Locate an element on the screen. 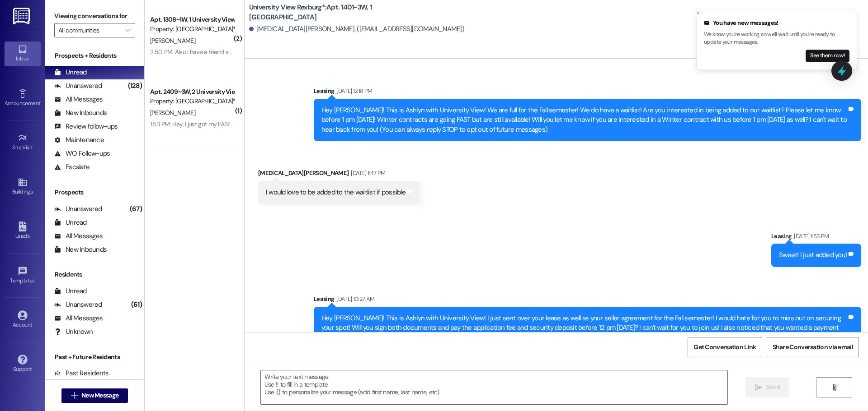 This screenshot has height=411, width=868. div: Apt. 1308~1W, 1 University View Rexburg is located at coordinates (192, 20).